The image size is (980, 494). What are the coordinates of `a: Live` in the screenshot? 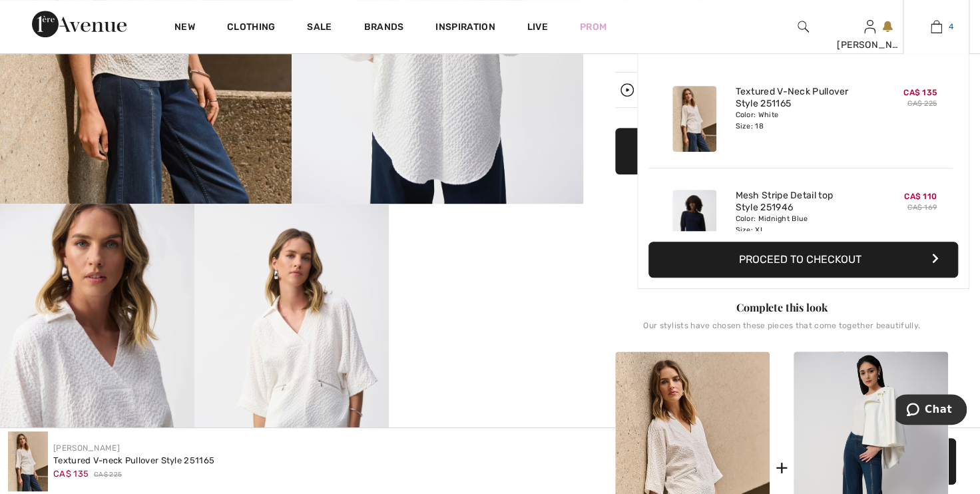 It's located at (537, 26).